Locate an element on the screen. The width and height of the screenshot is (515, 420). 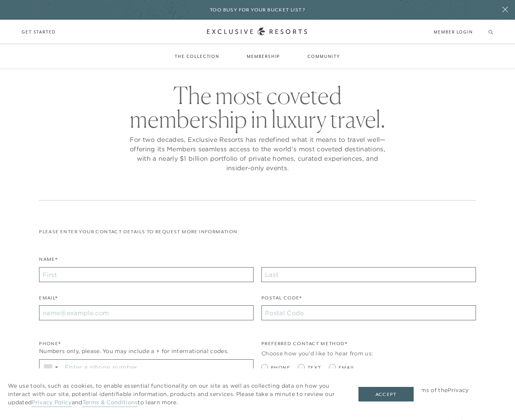
label: Email* is located at coordinates (48, 300).